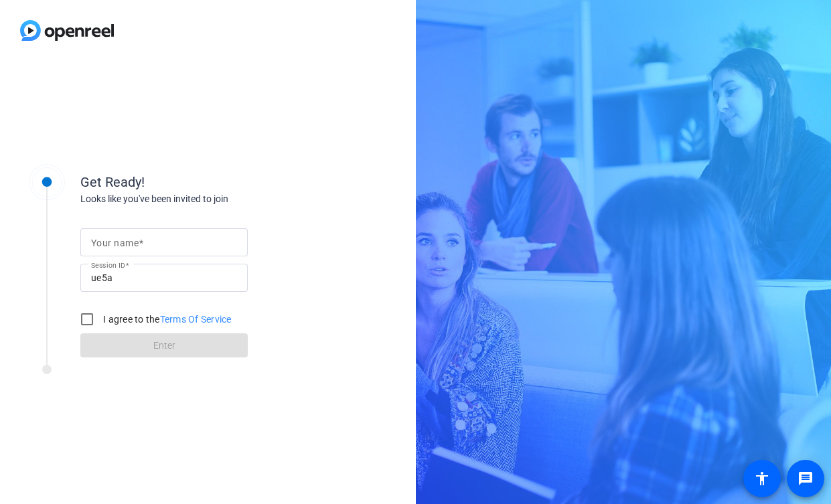  I want to click on a: Terms Of Service, so click(196, 320).